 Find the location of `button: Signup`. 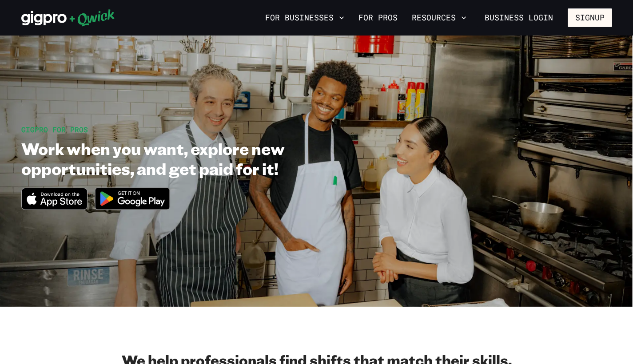

button: Signup is located at coordinates (590, 18).